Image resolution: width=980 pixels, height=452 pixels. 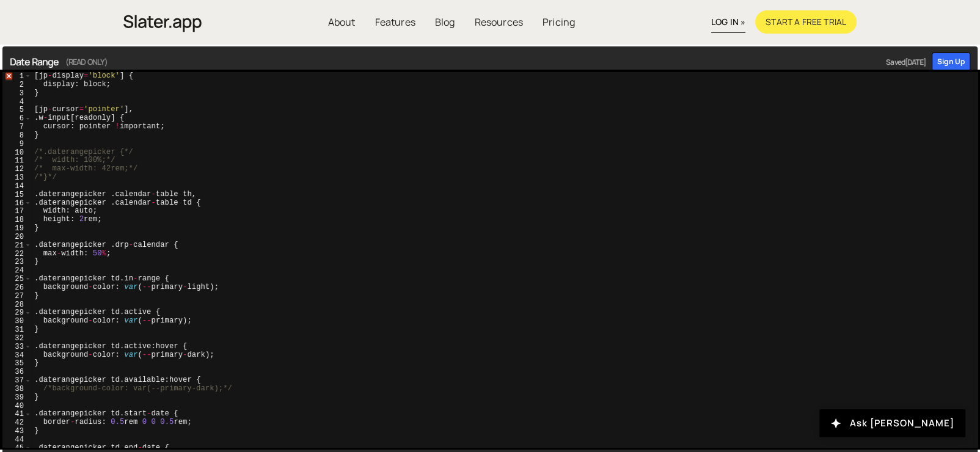 What do you see at coordinates (17, 271) in the screenshot?
I see `div: 24` at bounding box center [17, 271].